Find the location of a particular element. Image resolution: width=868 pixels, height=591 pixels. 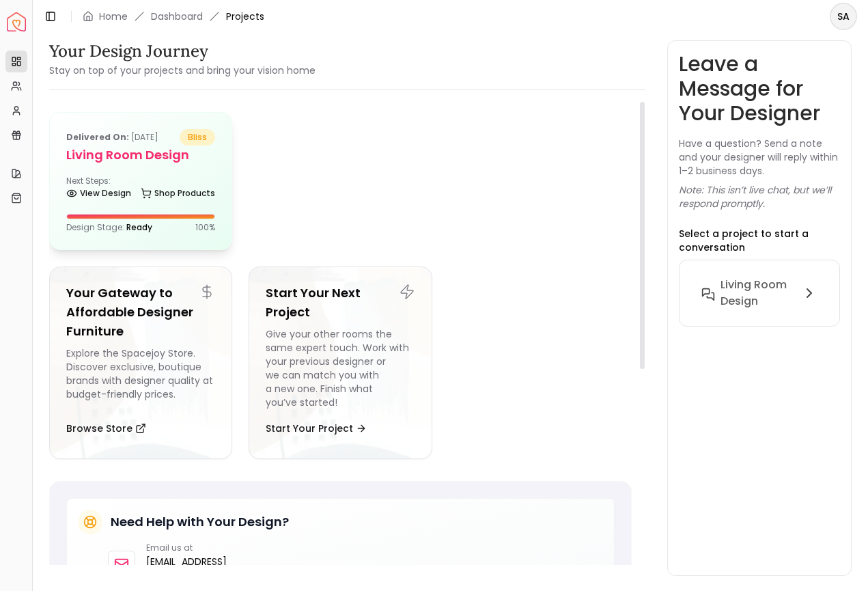

span: Ready is located at coordinates (139, 227).